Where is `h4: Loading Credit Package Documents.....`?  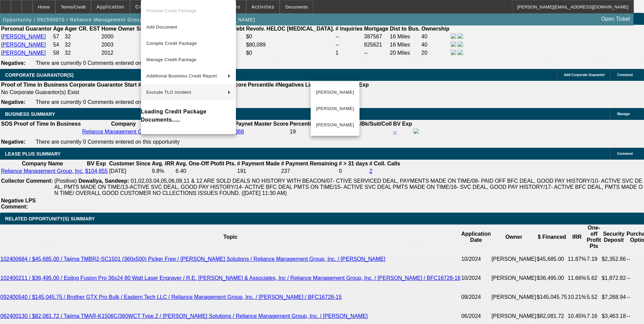
h4: Loading Credit Package Documents..... is located at coordinates (188, 116).